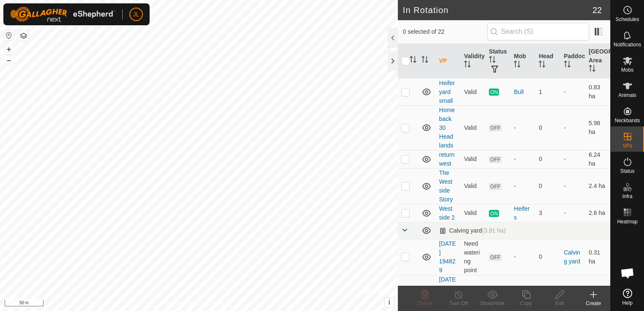 The image size is (644, 311). Describe the element at coordinates (181, 304) in the screenshot. I see `a: Privacy Policy` at that location.